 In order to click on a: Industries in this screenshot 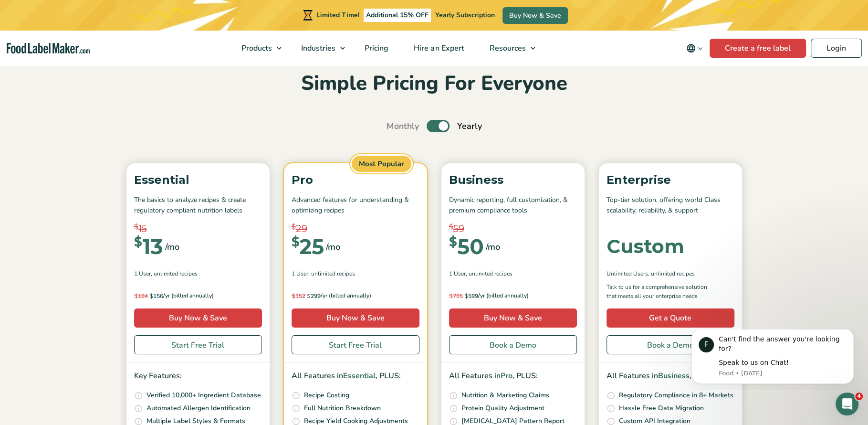, I will do `click(319, 48)`.